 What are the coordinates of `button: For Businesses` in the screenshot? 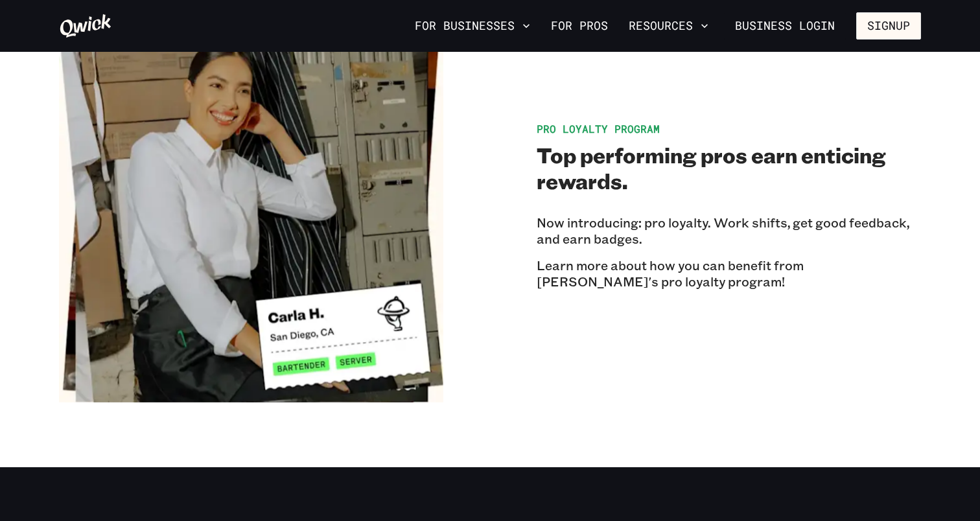 It's located at (473, 26).